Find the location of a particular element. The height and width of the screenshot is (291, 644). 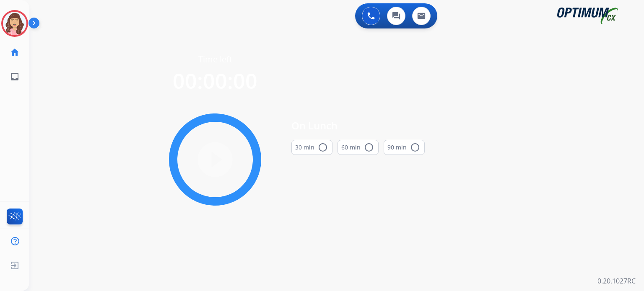

span: Time left is located at coordinates (215, 59).